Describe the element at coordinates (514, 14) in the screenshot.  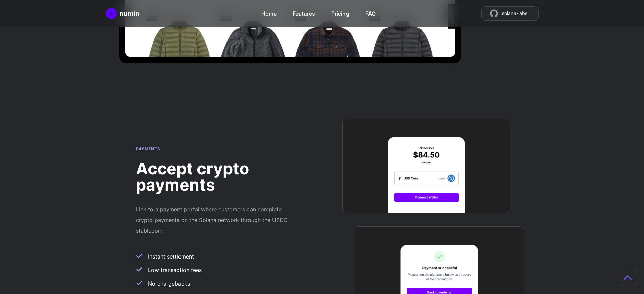
I see `span: solana-labs` at that location.